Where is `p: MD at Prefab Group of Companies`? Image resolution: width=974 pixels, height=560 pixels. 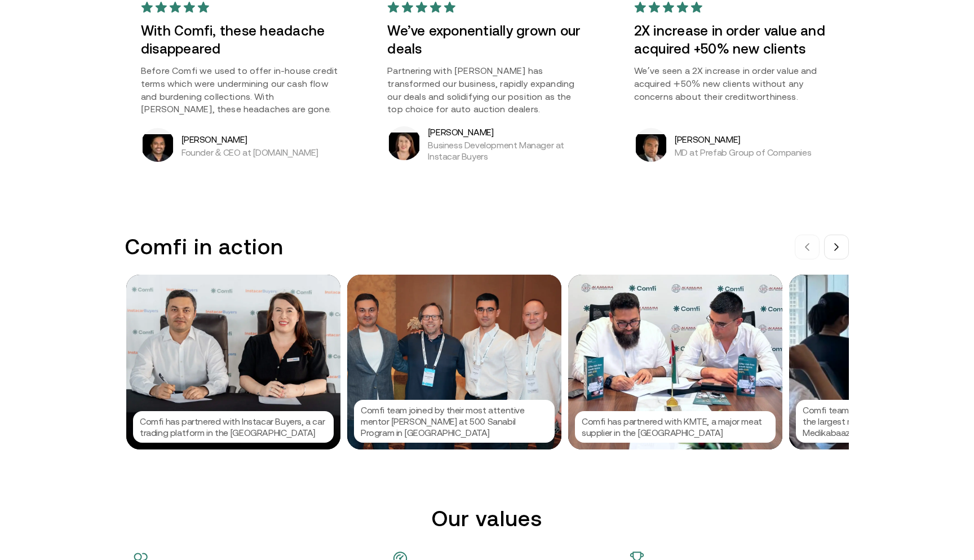
p: MD at Prefab Group of Companies is located at coordinates (743, 153).